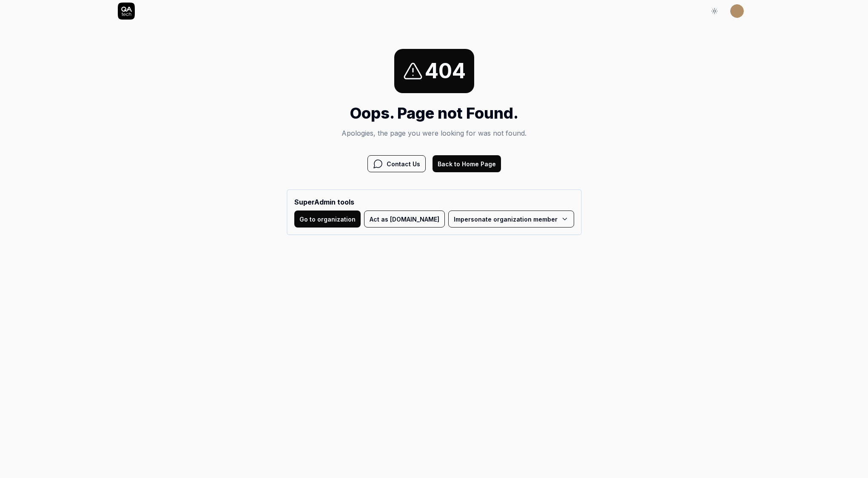 The height and width of the screenshot is (478, 868). Describe the element at coordinates (434, 113) in the screenshot. I see `h1: Oops. Page not Found.` at that location.